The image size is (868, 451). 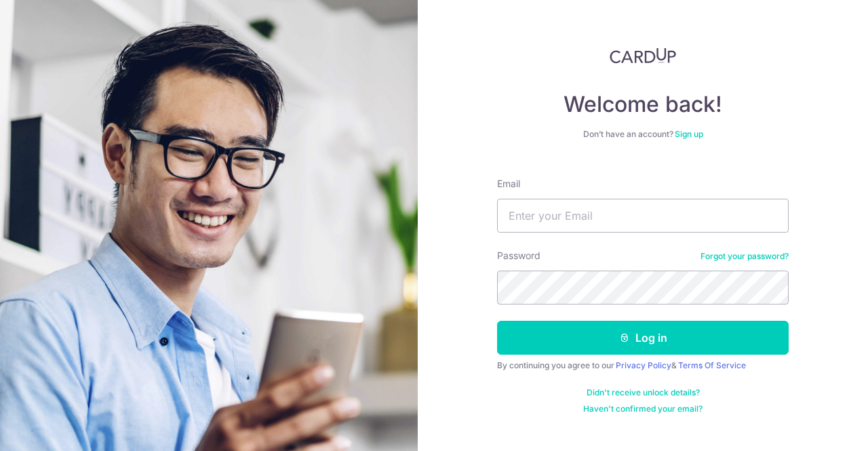 What do you see at coordinates (519, 255) in the screenshot?
I see `label: Password` at bounding box center [519, 255].